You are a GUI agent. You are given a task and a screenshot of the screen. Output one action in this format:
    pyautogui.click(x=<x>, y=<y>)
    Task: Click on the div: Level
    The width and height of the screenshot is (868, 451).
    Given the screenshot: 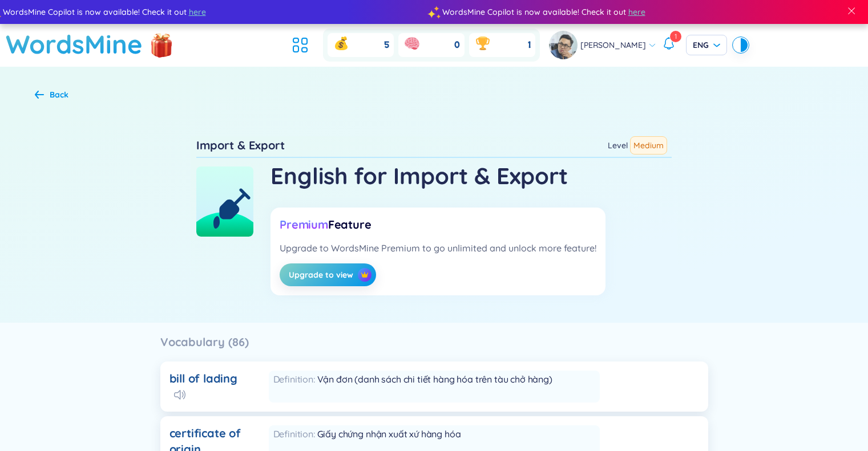 What is the action you would take?
    pyautogui.click(x=640, y=146)
    